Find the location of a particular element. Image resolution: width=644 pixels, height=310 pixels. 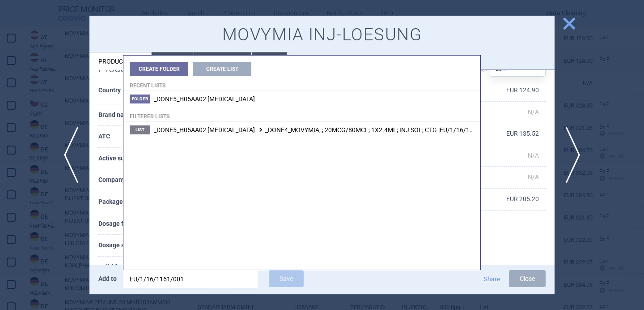

td: EUR 124.90 is located at coordinates (511, 90).